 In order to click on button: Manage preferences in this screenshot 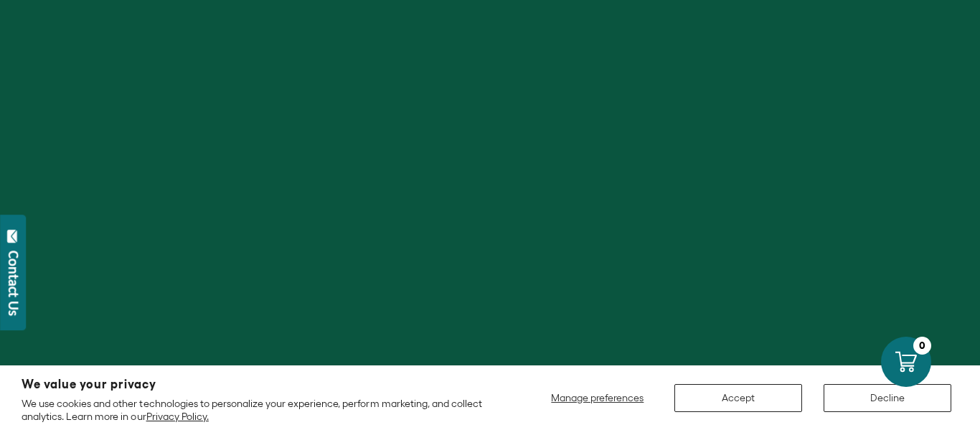, I will do `click(598, 398)`.